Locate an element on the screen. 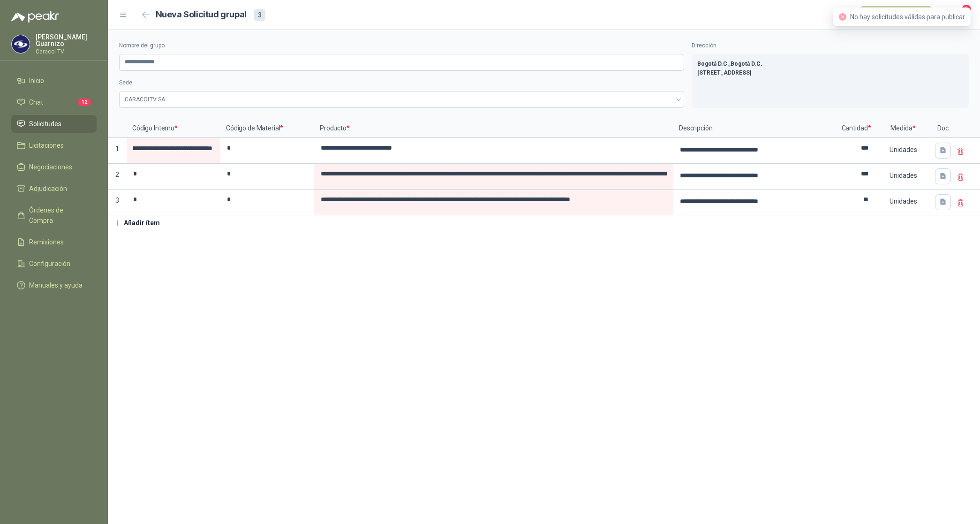 The height and width of the screenshot is (524, 980). span: Manuales y ayuda is located at coordinates (56, 285).